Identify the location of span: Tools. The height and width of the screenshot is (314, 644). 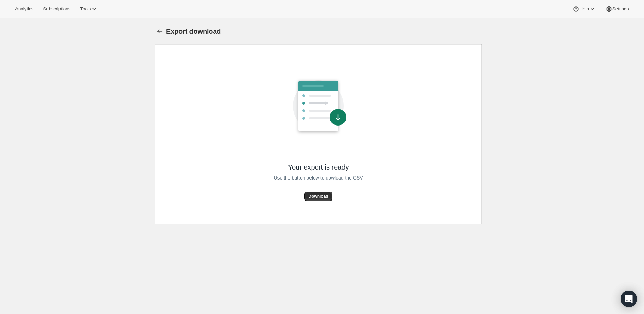
(86, 9).